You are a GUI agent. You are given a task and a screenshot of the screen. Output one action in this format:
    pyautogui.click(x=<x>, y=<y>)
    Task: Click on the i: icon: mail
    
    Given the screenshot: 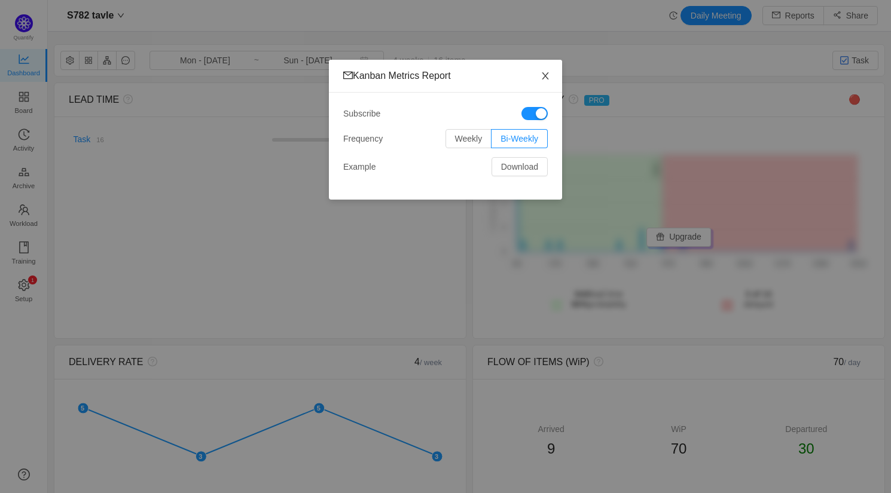 What is the action you would take?
    pyautogui.click(x=348, y=75)
    